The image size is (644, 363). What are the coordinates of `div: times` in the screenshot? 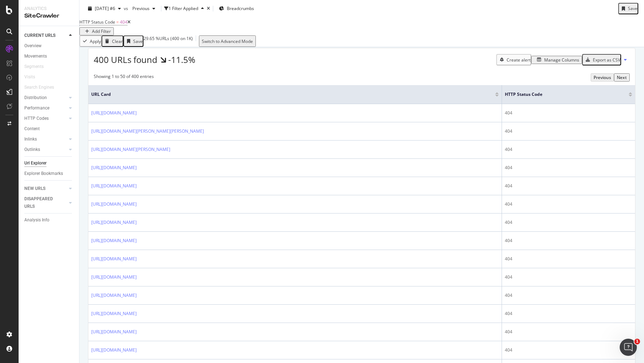 It's located at (208, 9).